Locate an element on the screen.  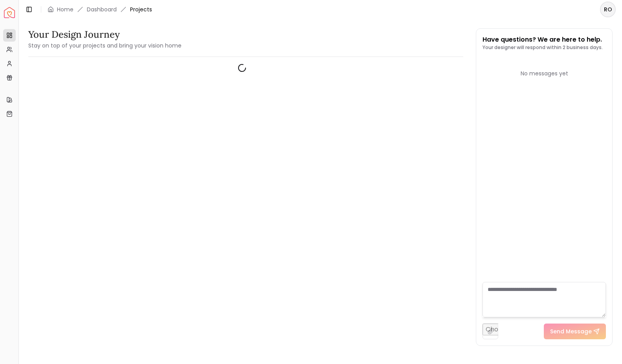
nav: breadcrumb is located at coordinates (100, 10).